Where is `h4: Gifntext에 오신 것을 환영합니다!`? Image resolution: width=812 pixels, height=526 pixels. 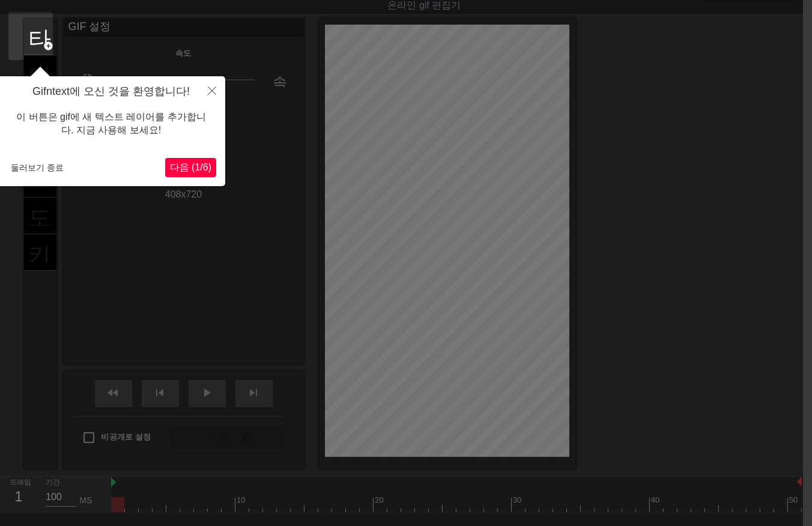
h4: Gifntext에 오신 것을 환영합니다! is located at coordinates (111, 92).